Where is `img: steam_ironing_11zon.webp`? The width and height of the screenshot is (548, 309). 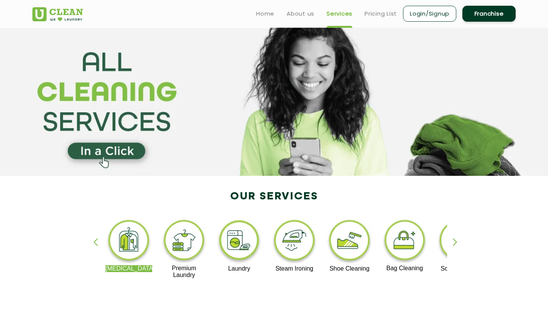
img: steam_ironing_11zon.webp is located at coordinates (294, 242).